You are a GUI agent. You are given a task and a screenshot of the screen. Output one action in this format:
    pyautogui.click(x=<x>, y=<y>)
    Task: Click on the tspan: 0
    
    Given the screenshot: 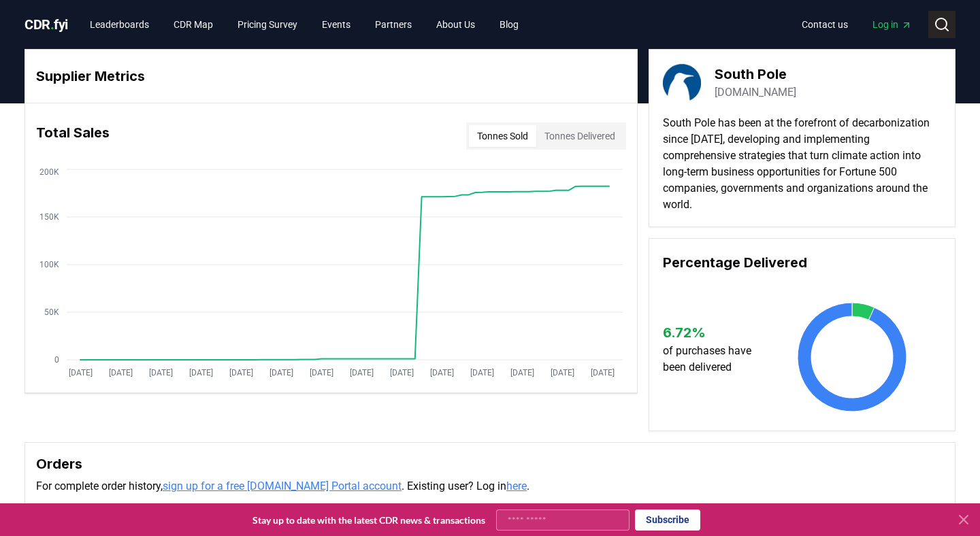 What is the action you would take?
    pyautogui.click(x=56, y=360)
    